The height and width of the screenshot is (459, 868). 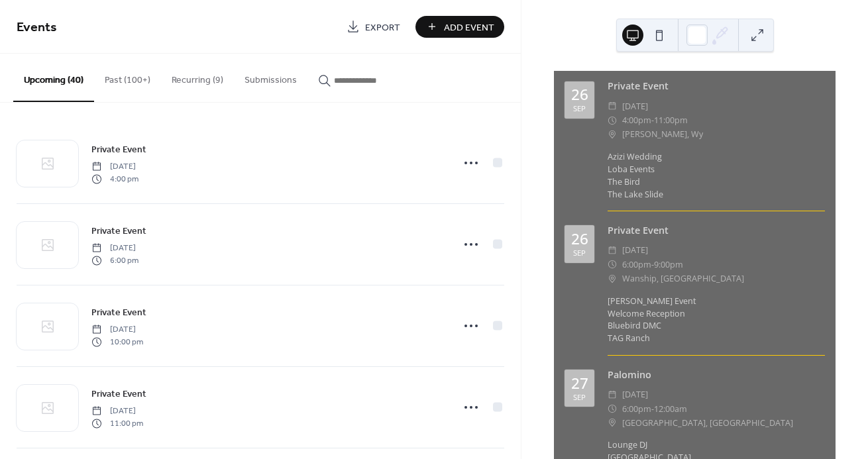 What do you see at coordinates (270, 77) in the screenshot?
I see `button: Submissions` at bounding box center [270, 77].